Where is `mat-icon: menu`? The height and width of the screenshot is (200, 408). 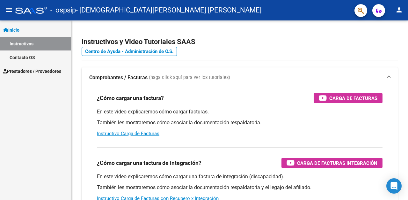
mat-icon: menu is located at coordinates (9, 10).